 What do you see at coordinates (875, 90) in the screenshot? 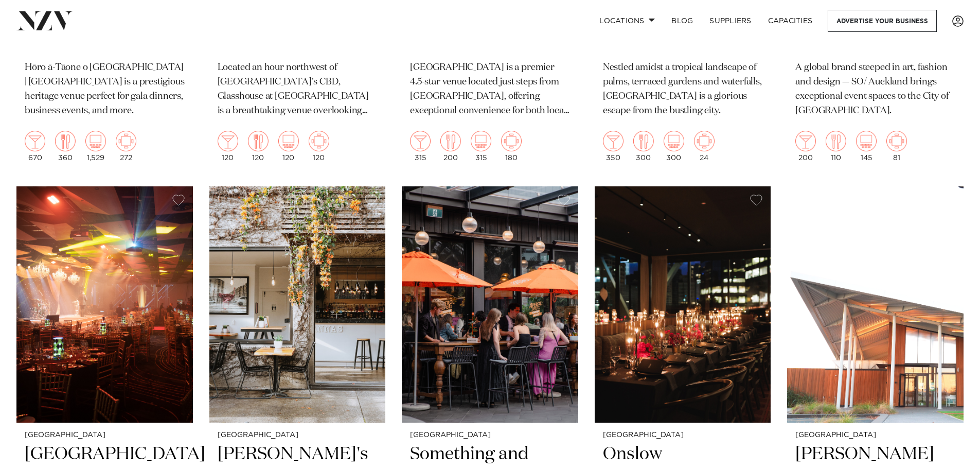
I see `p: A global brand steeped in art, fashion and design — SO/ Auckland brings exceptional event spaces ...` at bounding box center [875, 90].